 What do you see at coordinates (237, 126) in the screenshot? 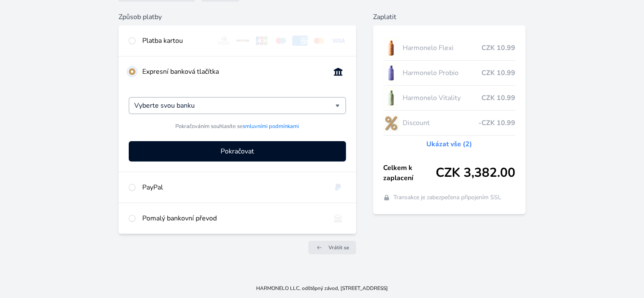
I see `span: Pokračováním souhlasíte se` at bounding box center [237, 126].